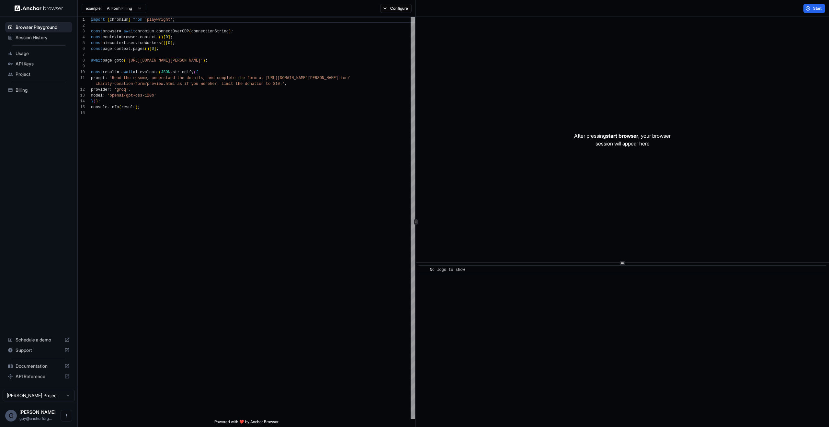  Describe the element at coordinates (39, 8) in the screenshot. I see `img: Anchor Logo` at that location.